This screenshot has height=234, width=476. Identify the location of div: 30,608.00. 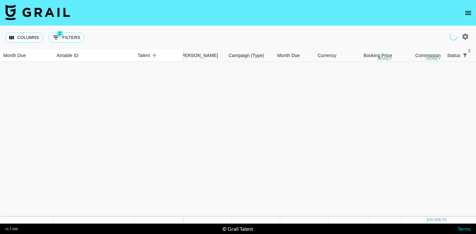
(437, 219).